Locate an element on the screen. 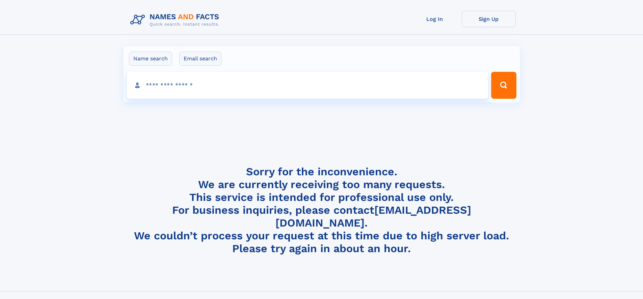 This screenshot has height=299, width=643. button: Search Button is located at coordinates (503, 85).